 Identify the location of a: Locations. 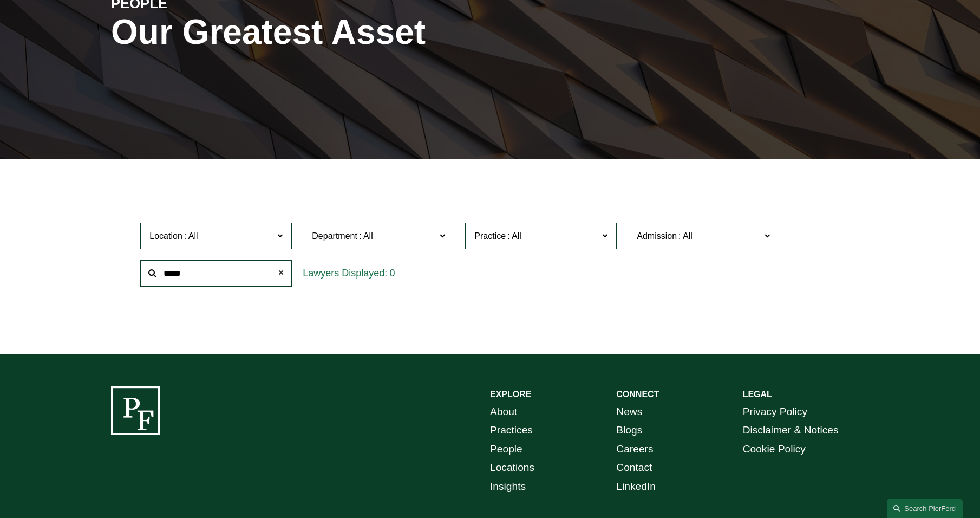
(512, 467).